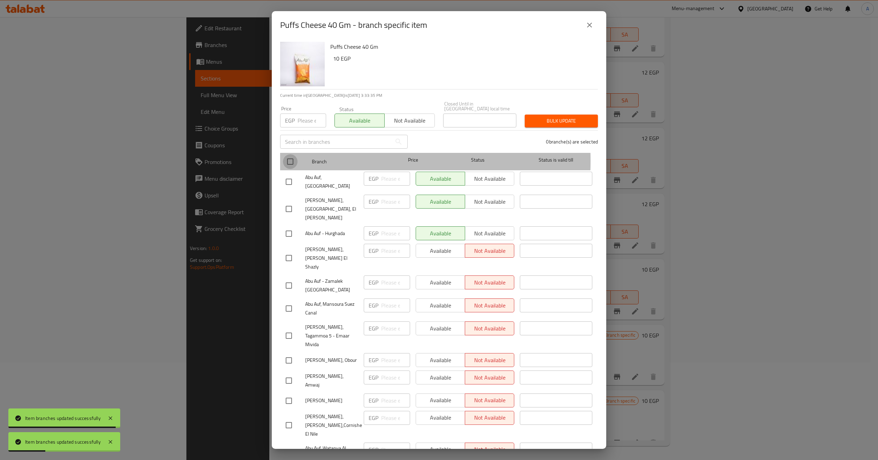 The height and width of the screenshot is (460, 878). I want to click on span: Price, so click(413, 160).